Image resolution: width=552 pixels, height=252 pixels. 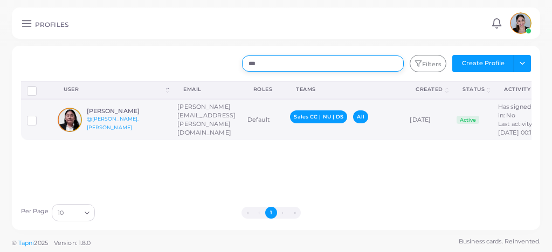 What do you see at coordinates (40, 243) in the screenshot?
I see `span: 2025` at bounding box center [40, 243].